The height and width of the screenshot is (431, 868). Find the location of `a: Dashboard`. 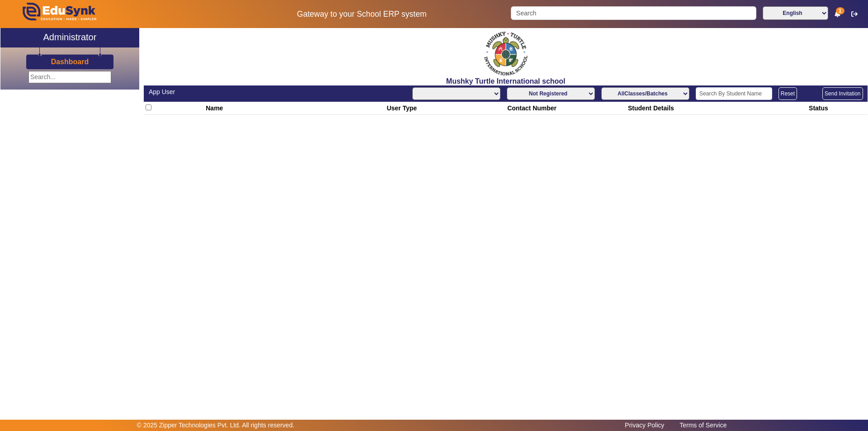

a: Dashboard is located at coordinates (70, 62).